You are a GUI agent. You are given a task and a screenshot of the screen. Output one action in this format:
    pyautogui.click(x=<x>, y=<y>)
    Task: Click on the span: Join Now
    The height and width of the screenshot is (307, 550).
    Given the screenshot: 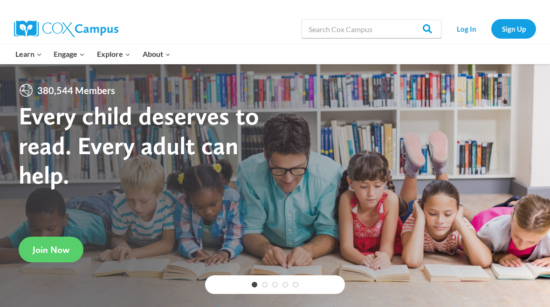 What is the action you would take?
    pyautogui.click(x=51, y=250)
    